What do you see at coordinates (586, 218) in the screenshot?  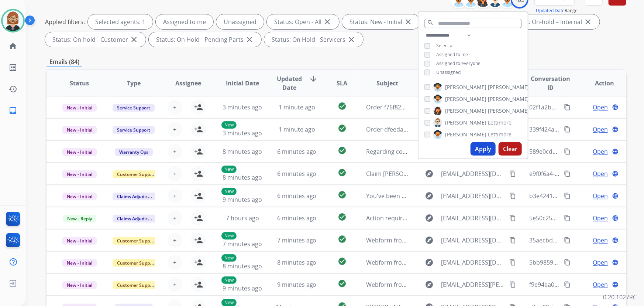 I see `span: 5e50c255-7b74-47fe-b8a3-09645872bd10` at bounding box center [586, 218].